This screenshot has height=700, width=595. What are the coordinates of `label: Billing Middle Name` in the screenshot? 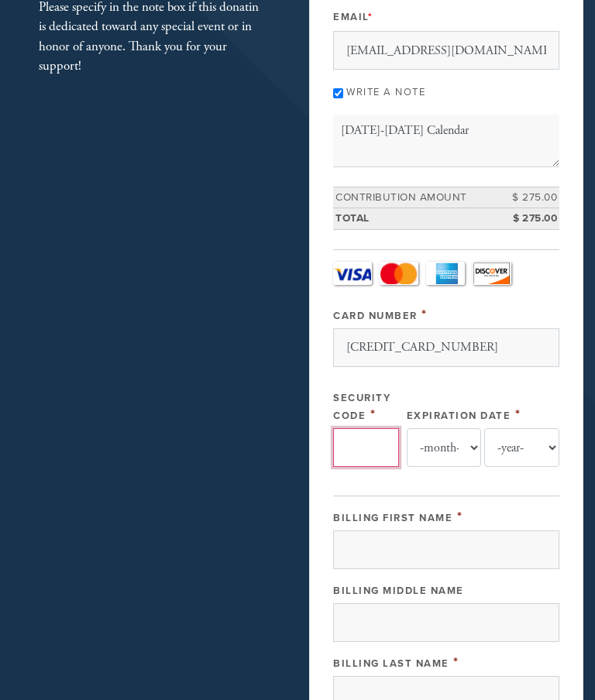 It's located at (398, 591).